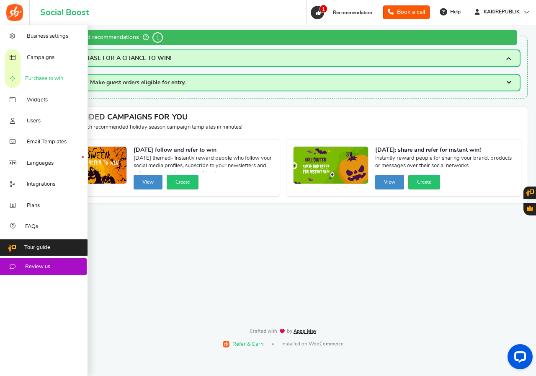 This screenshot has height=376, width=536. What do you see at coordinates (451, 12) in the screenshot?
I see `a: Help` at bounding box center [451, 12].